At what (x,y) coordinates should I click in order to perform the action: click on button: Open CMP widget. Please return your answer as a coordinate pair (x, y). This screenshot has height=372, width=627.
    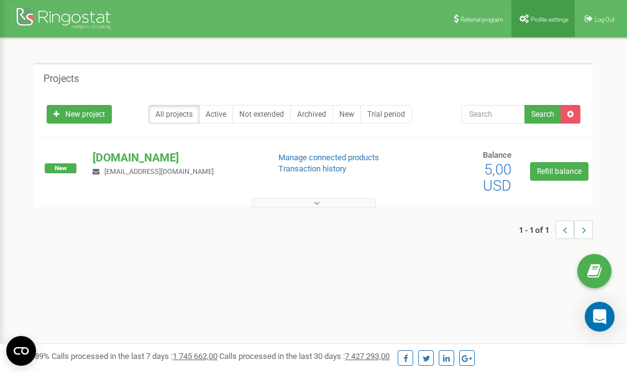
    Looking at the image, I should click on (21, 351).